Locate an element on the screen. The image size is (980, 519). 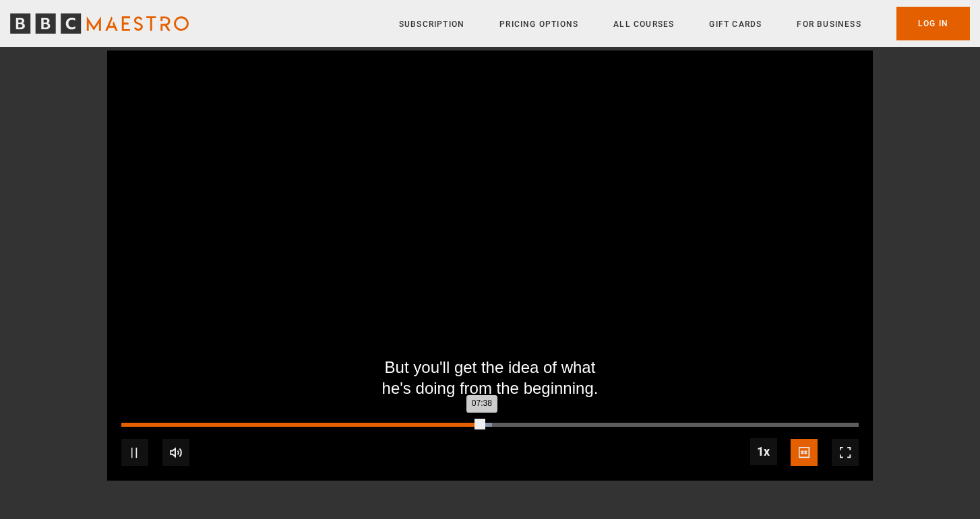
button: Pause is located at coordinates (135, 453).